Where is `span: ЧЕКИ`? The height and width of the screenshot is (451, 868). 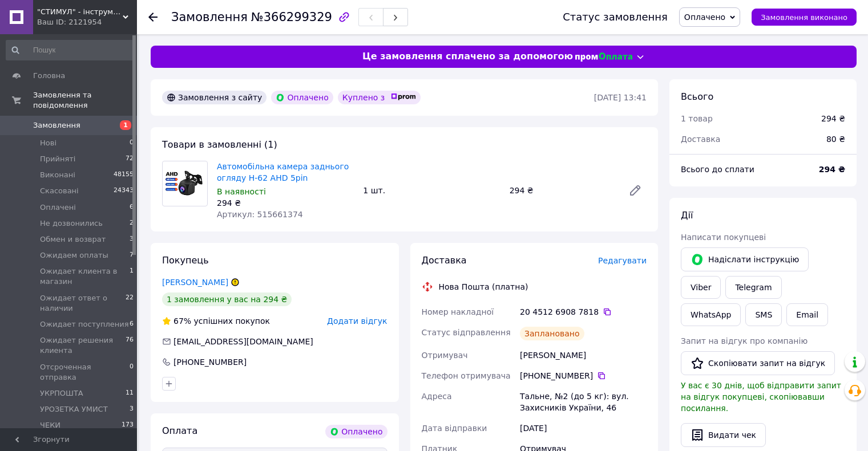 span: ЧЕКИ is located at coordinates (50, 425).